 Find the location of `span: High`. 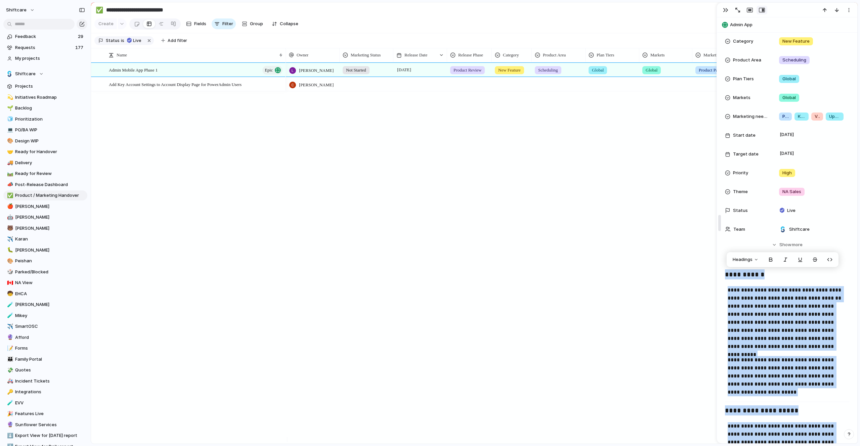

span: High is located at coordinates (787, 173).